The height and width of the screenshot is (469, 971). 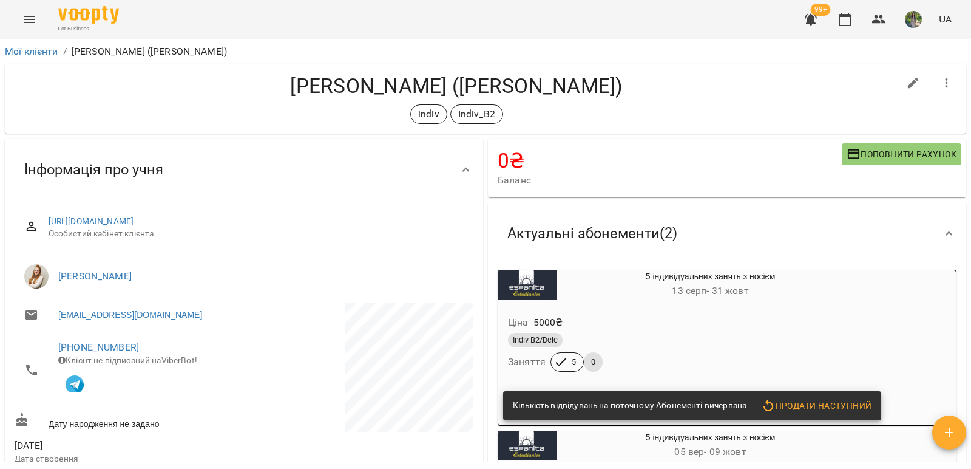 I want to click on div: Актуальні абонементи(2), so click(x=727, y=233).